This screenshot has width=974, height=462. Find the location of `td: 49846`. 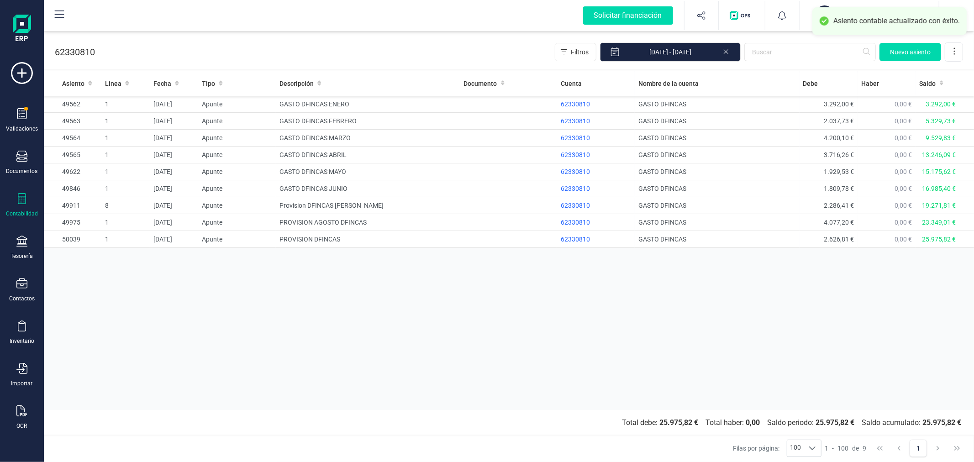

td: 49846 is located at coordinates (73, 189).